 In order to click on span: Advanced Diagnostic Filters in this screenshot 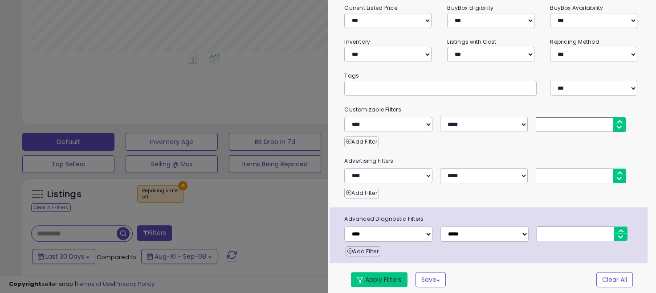, I will do `click(493, 219)`.